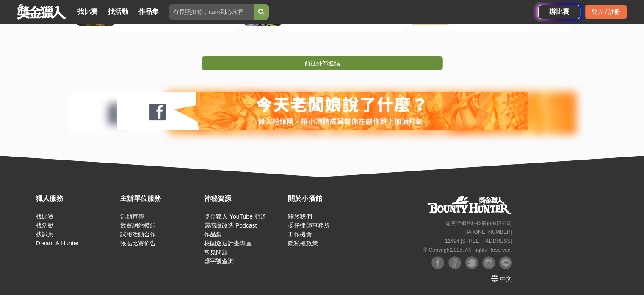 The height and width of the screenshot is (295, 644). What do you see at coordinates (132, 216) in the screenshot?
I see `a: 活動宣傳` at bounding box center [132, 216].